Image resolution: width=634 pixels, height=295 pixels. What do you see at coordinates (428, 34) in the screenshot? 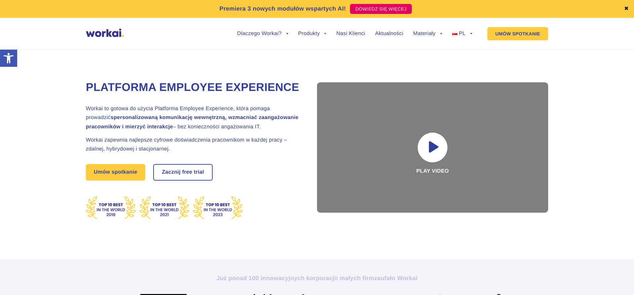
I see `a: Materiały` at bounding box center [428, 34].